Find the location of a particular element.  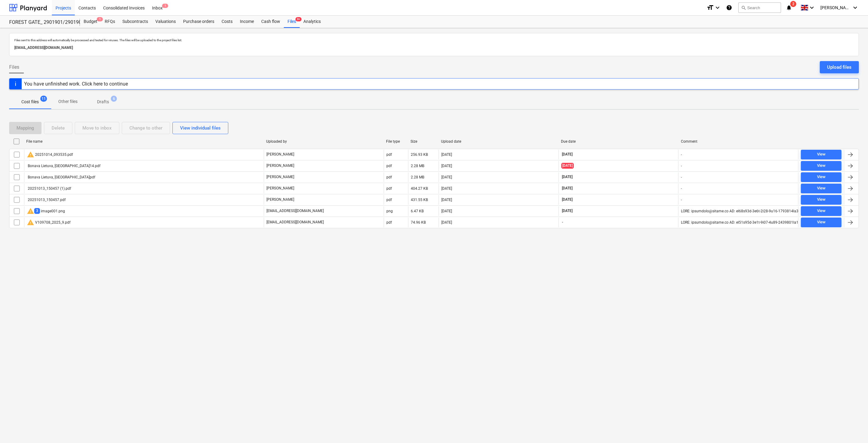

i: notifications is located at coordinates (789, 8).